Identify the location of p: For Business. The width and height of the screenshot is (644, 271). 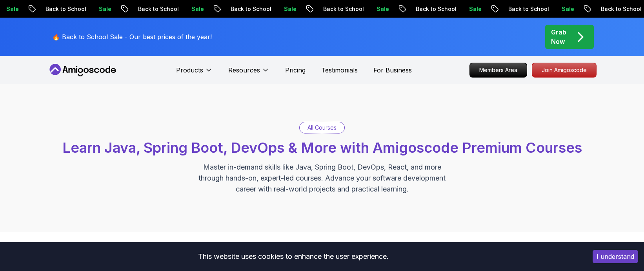
(393, 70).